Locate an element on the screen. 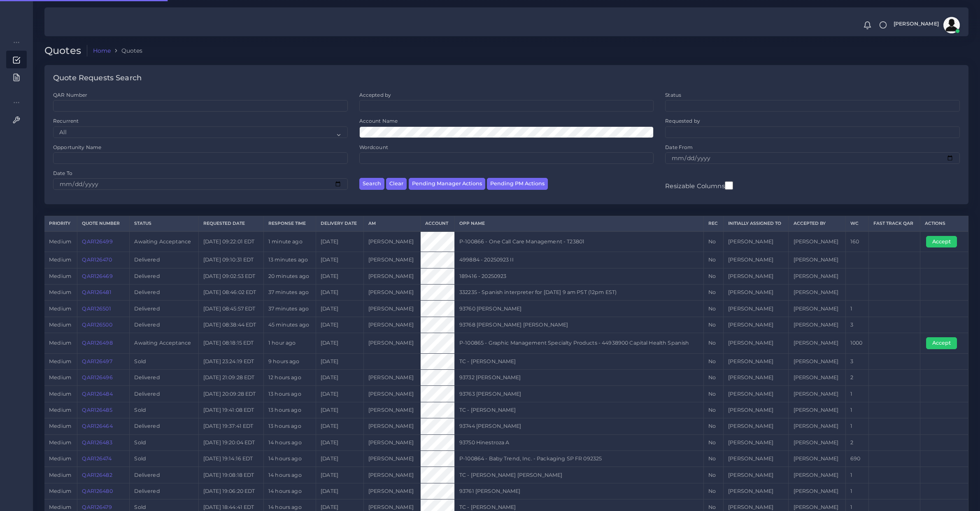  h4: Quote Requests Search is located at coordinates (97, 78).